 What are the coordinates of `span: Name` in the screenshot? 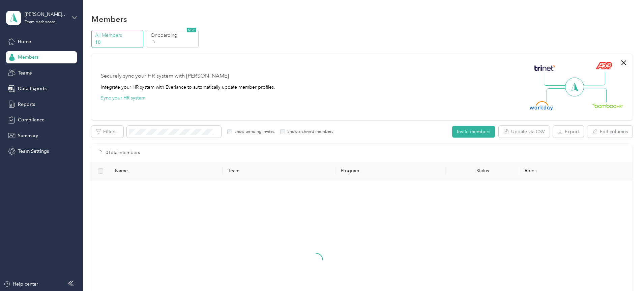 It's located at (166, 171).